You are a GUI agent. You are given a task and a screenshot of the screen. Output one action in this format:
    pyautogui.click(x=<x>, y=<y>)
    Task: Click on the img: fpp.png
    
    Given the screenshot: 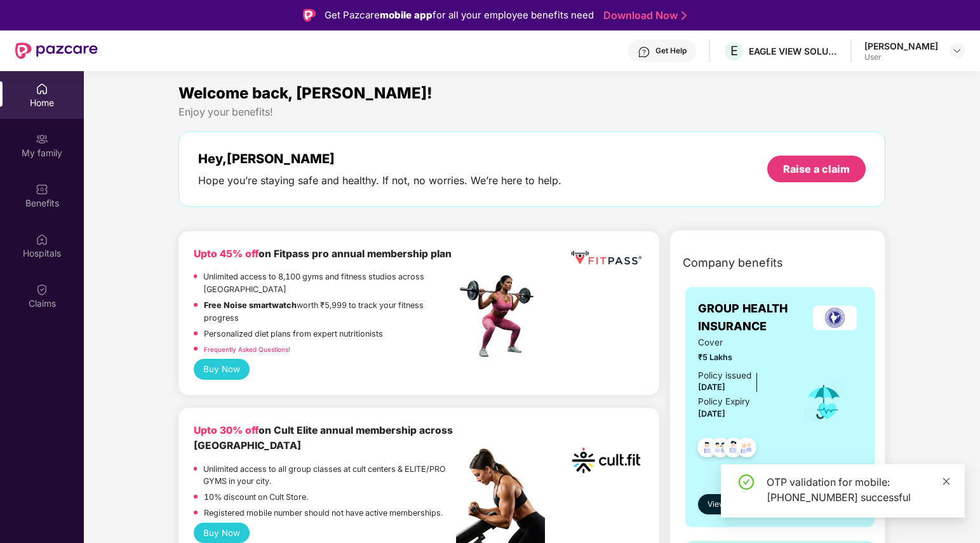 What is the action you would take?
    pyautogui.click(x=501, y=316)
    